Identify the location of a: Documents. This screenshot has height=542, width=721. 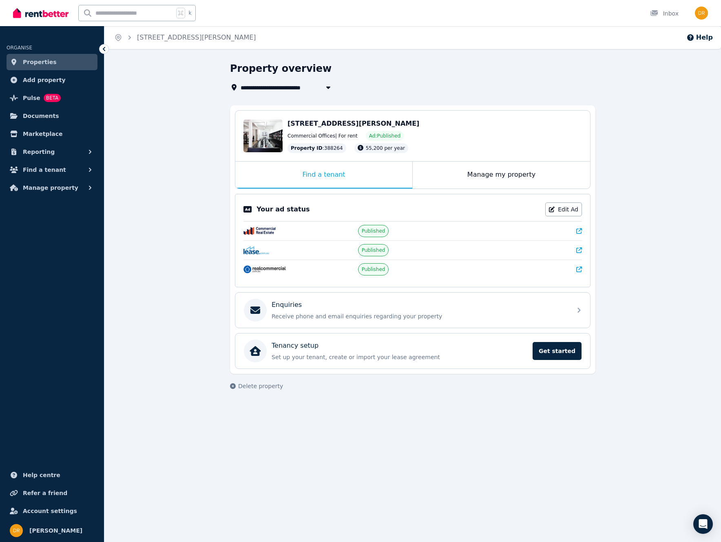
(52, 116).